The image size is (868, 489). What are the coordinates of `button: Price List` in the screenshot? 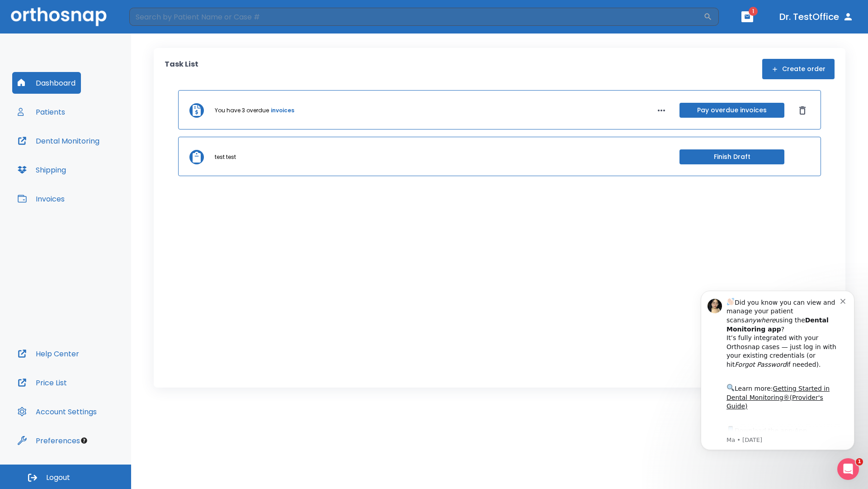 It's located at (42, 382).